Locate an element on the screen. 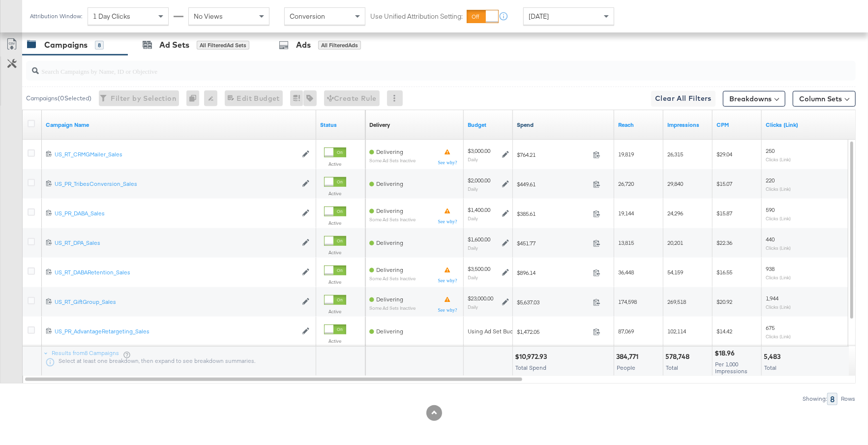  div: Using Ad Set Budget is located at coordinates (495, 332).